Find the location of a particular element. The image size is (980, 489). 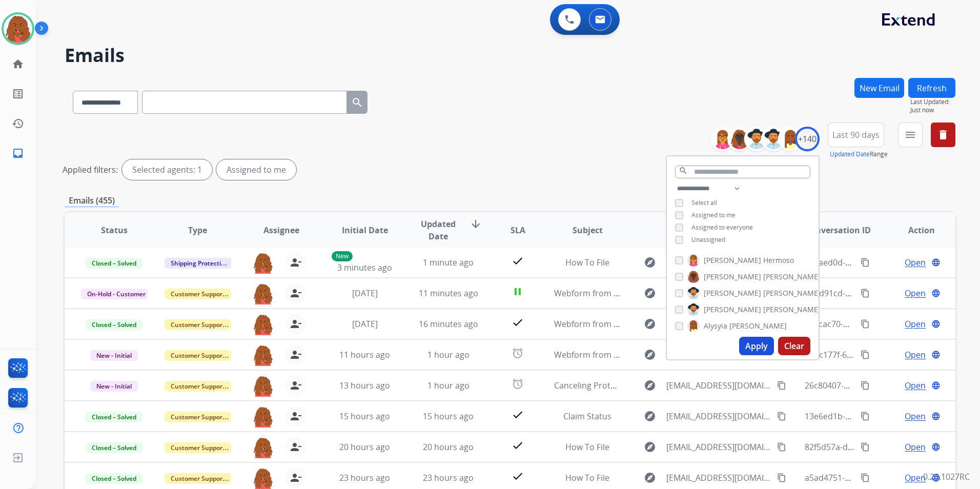

p: 0.20.1027RC is located at coordinates (946, 477).